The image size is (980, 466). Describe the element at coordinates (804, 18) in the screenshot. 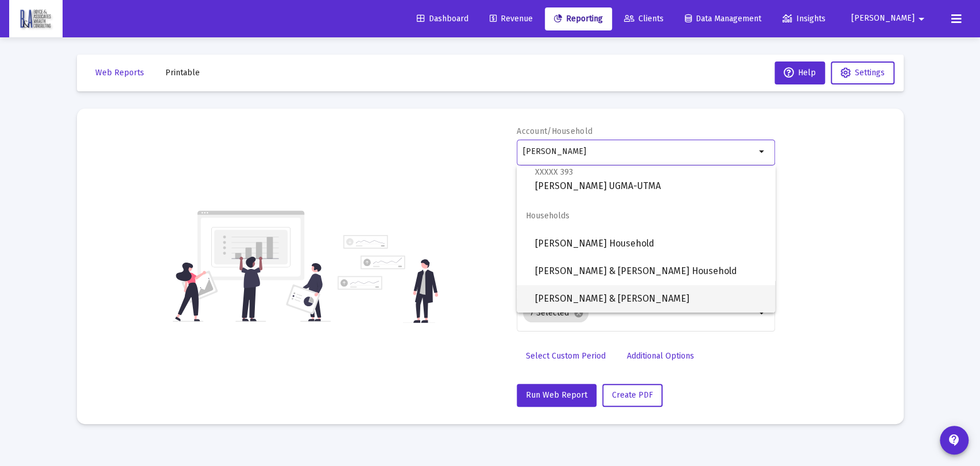

I see `span: Insights` at that location.